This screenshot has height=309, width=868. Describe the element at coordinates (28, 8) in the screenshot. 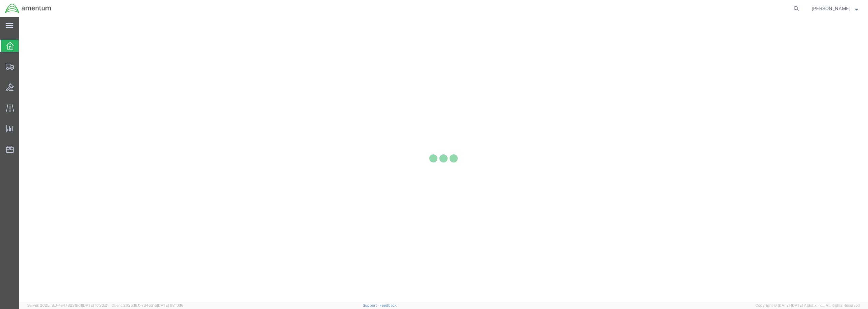

I see `img: logo` at that location.